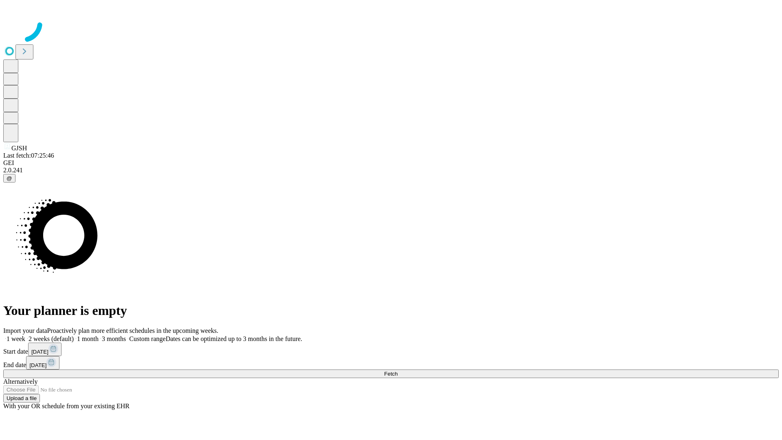 Image resolution: width=782 pixels, height=440 pixels. Describe the element at coordinates (133, 330) in the screenshot. I see `span: Proactively plan more efficient schedules in the upcoming weeks.` at that location.